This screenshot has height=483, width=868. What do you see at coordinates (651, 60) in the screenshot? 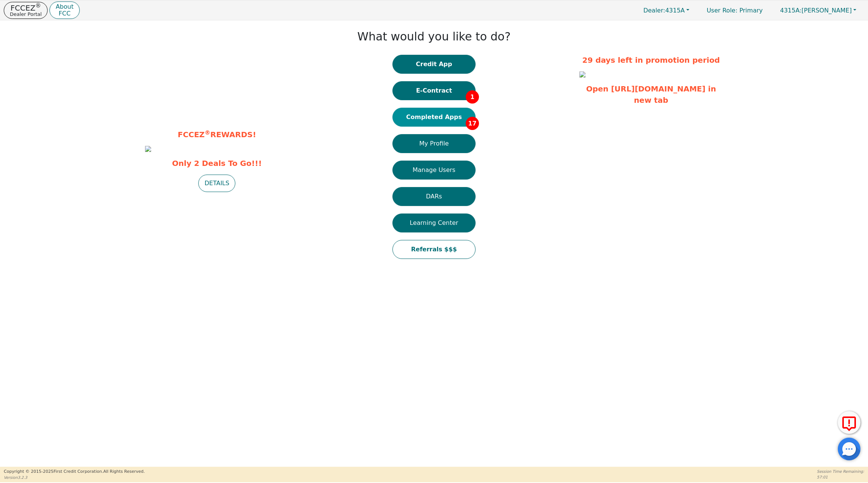
I see `p: 29 days left in promotion period` at bounding box center [651, 60].